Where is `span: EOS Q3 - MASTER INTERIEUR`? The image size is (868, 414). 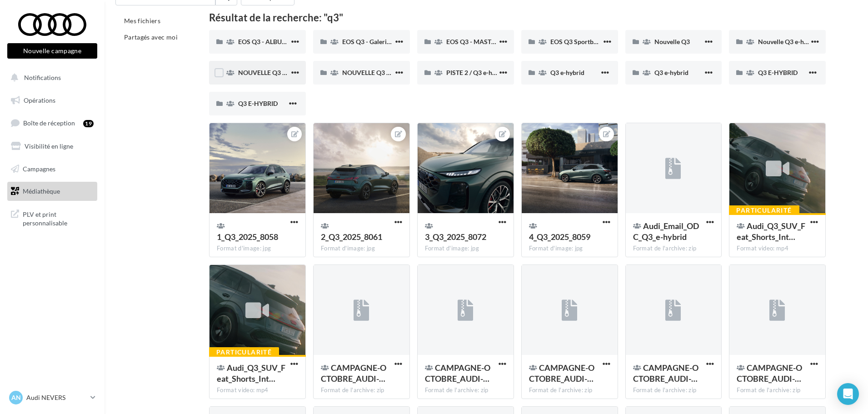 span: EOS Q3 - MASTER INTERIEUR is located at coordinates (490, 41).